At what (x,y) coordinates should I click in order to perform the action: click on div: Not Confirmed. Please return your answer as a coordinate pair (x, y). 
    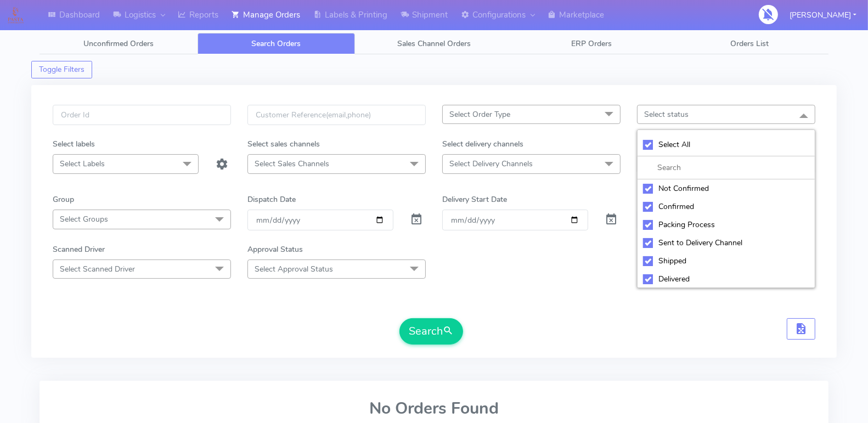
    Looking at the image, I should click on (725, 188).